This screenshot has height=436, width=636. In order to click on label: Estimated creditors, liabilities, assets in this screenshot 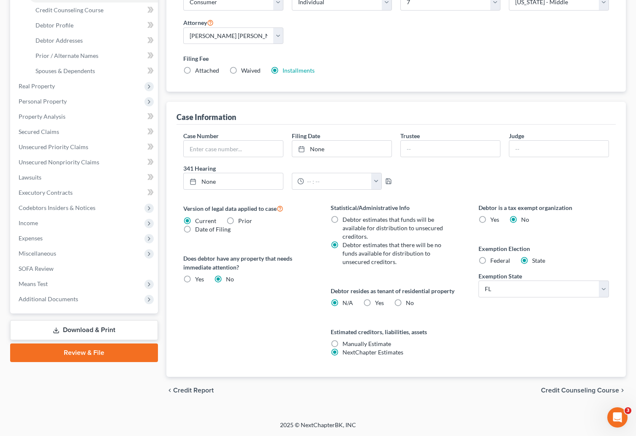, I will do `click(396, 331)`.